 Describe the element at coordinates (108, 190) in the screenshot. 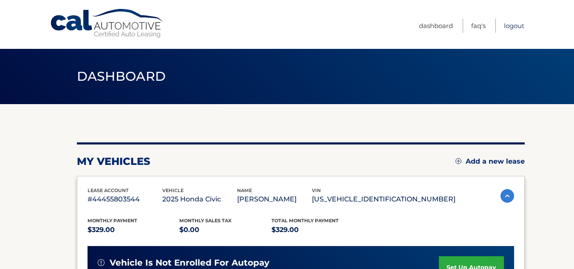

I see `span: lease account` at that location.